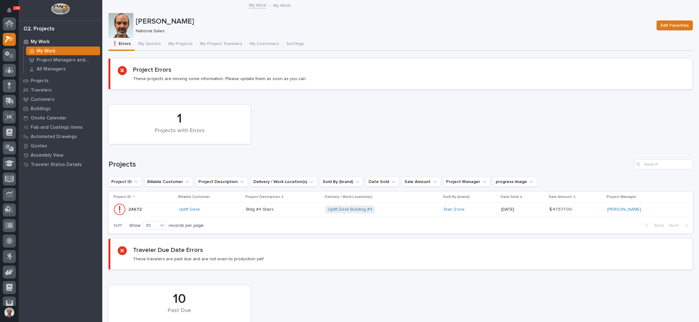 Image resolution: width=699 pixels, height=322 pixels. I want to click on button: Project Manager, so click(467, 182).